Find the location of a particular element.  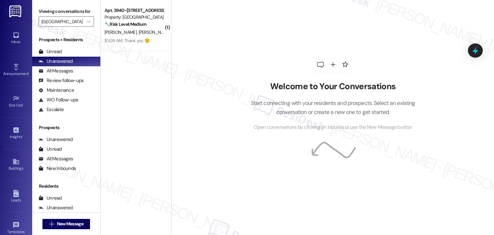

div: Escalate is located at coordinates (51, 109).